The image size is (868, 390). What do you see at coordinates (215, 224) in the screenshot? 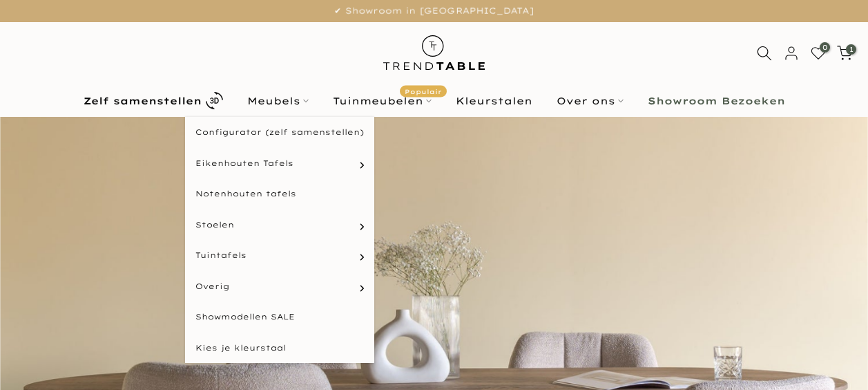
I see `span: Stoelen` at bounding box center [215, 224].